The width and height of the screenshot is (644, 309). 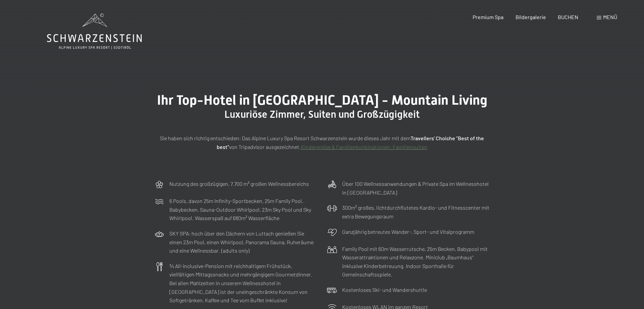 What do you see at coordinates (531, 17) in the screenshot?
I see `a: Bildergalerie` at bounding box center [531, 17].